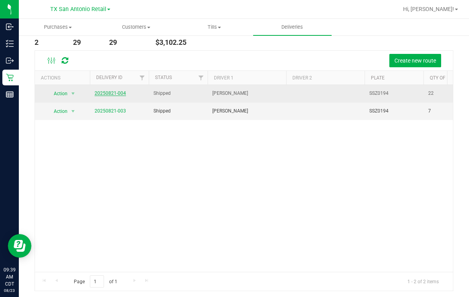  What do you see at coordinates (431, 93) in the screenshot?
I see `span: 22` at bounding box center [431, 93].